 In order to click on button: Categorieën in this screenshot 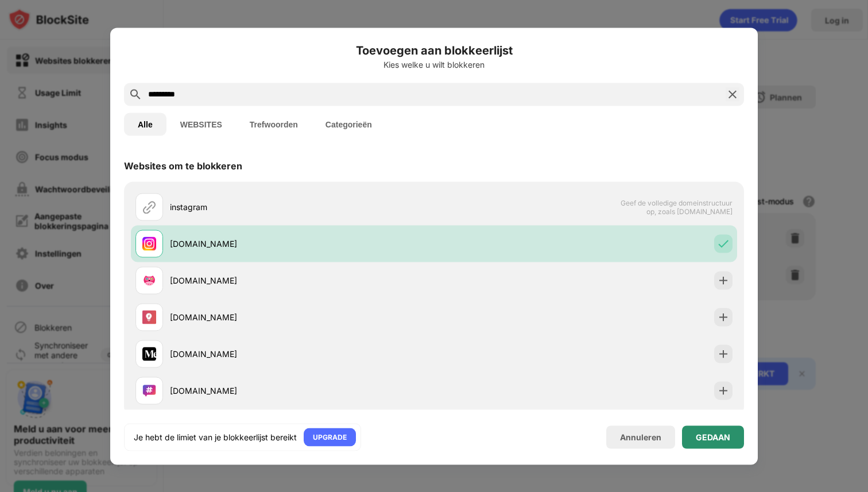, I will do `click(348, 124)`.